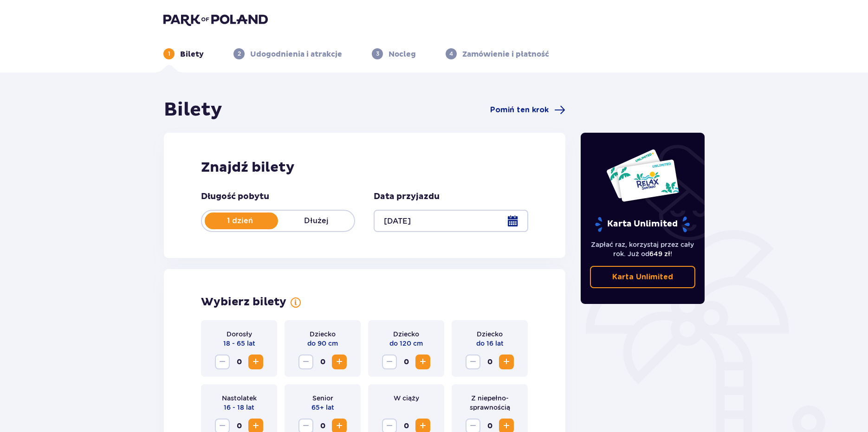 The image size is (868, 432). I want to click on p: Zamówienie i płatność, so click(506, 54).